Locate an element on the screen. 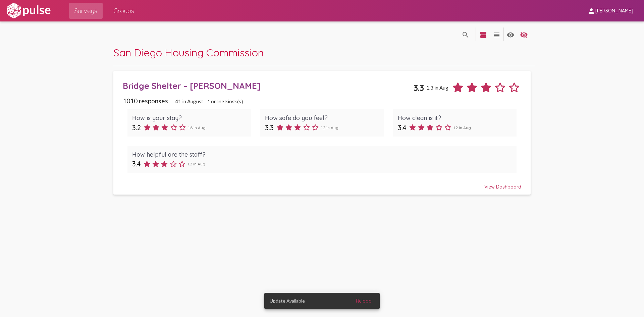  div: How clean is it? is located at coordinates (455, 118).